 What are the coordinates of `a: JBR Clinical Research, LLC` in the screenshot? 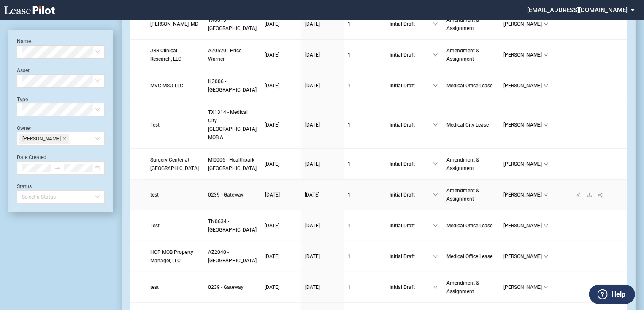 It's located at (175, 55).